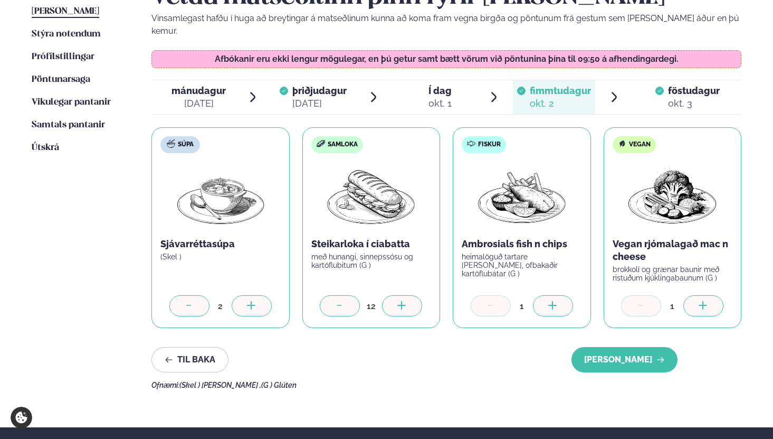 The width and height of the screenshot is (773, 439). What do you see at coordinates (221, 244) in the screenshot?
I see `p: Sjávarréttasúpa` at bounding box center [221, 244].